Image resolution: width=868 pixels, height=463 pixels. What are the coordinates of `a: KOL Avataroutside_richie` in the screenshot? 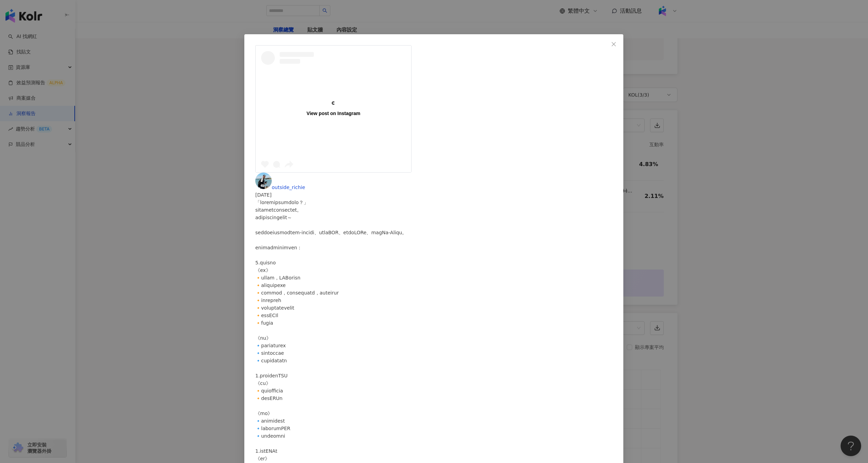 It's located at (280, 187).